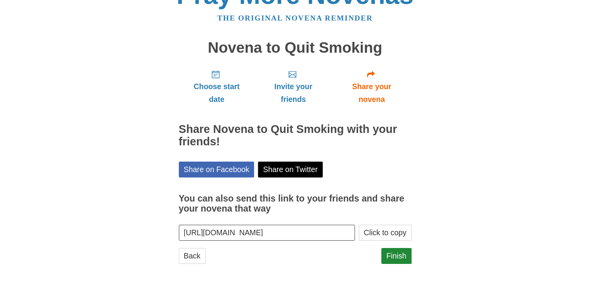 This screenshot has height=286, width=590. I want to click on h2: Share Novena to Quit Smoking with your friends!, so click(295, 136).